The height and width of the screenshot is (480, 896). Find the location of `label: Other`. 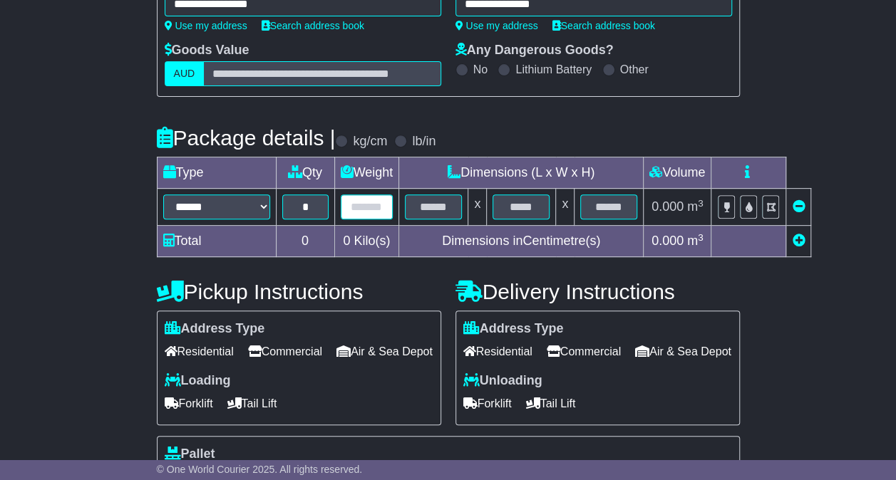

label: Other is located at coordinates (634, 69).